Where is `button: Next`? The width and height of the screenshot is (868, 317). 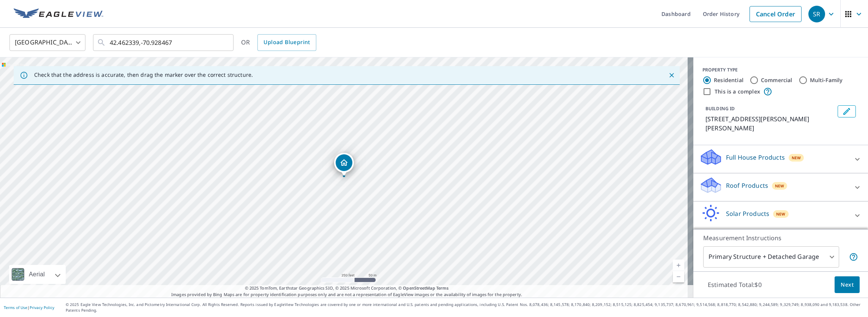 button: Next is located at coordinates (847, 285).